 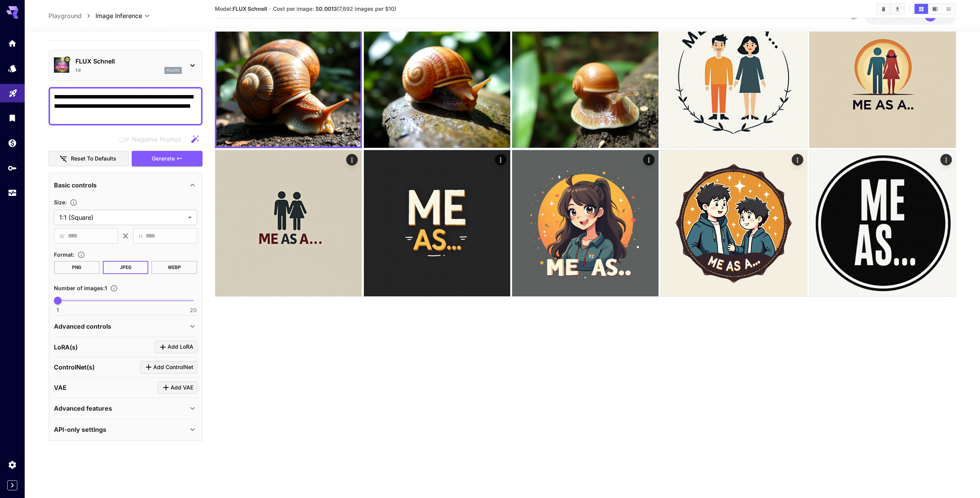 I want to click on span: Number of images : 1, so click(x=80, y=288).